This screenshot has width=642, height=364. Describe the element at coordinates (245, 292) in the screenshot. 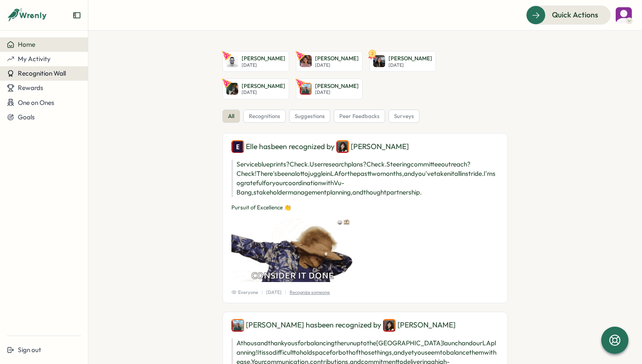

I see `span: Everyone` at that location.